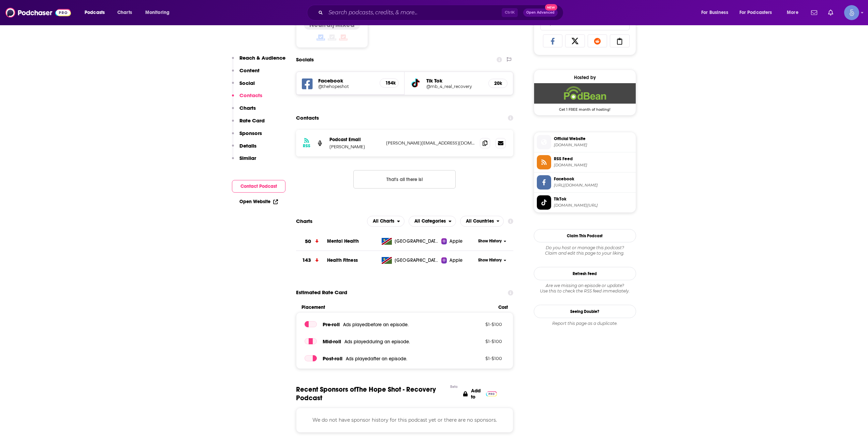  I want to click on div: Report this page as a duplicate., so click(585, 323).